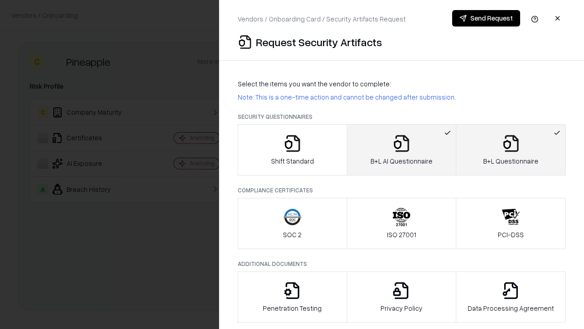  I want to click on button: Send Request, so click(486, 18).